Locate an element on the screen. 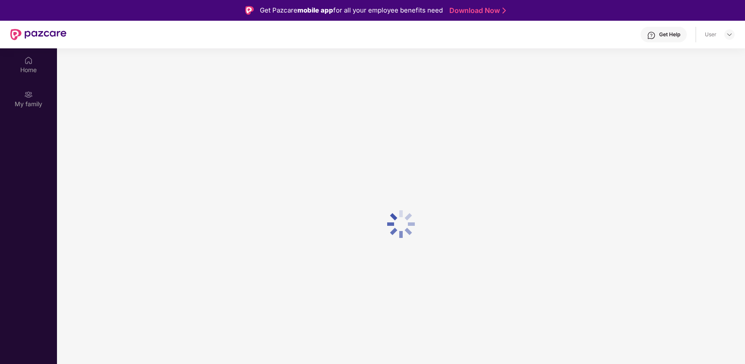  a: Download Now is located at coordinates (476, 10).